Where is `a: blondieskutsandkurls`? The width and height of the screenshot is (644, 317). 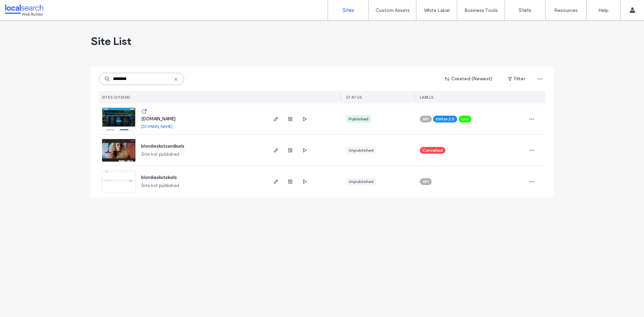
a: blondieskutsandkurls is located at coordinates (163, 146).